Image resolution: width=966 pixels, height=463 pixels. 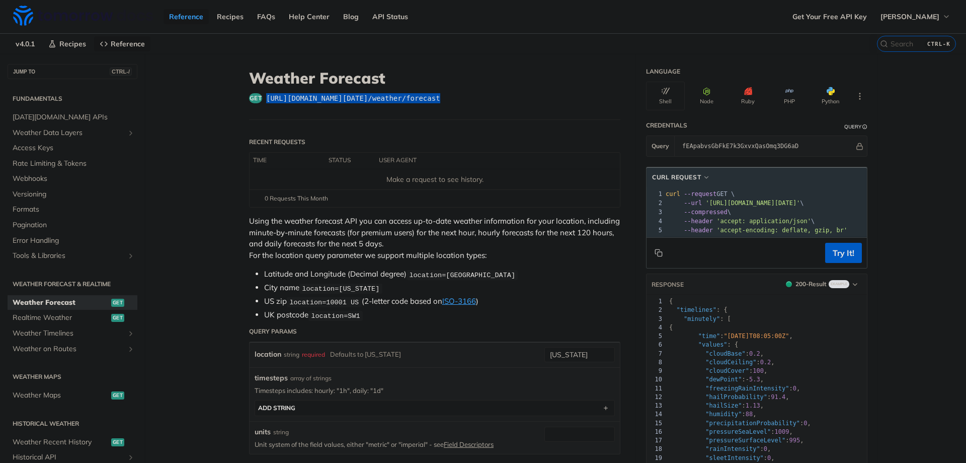 What do you see at coordinates (131, 333) in the screenshot?
I see `button: Show subpages for Weather Timelines` at bounding box center [131, 333].